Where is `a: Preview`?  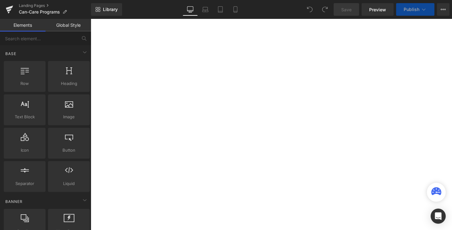 a: Preview is located at coordinates (378, 9).